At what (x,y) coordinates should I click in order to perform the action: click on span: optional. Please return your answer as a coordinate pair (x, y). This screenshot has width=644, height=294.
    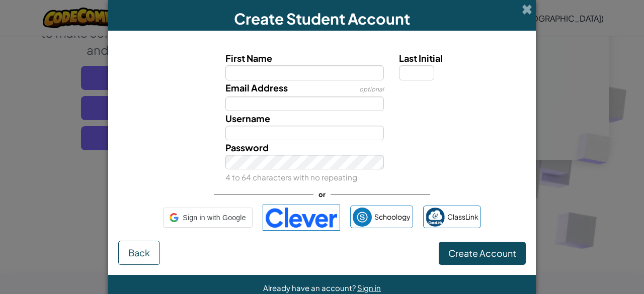
    Looking at the image, I should click on (371, 89).